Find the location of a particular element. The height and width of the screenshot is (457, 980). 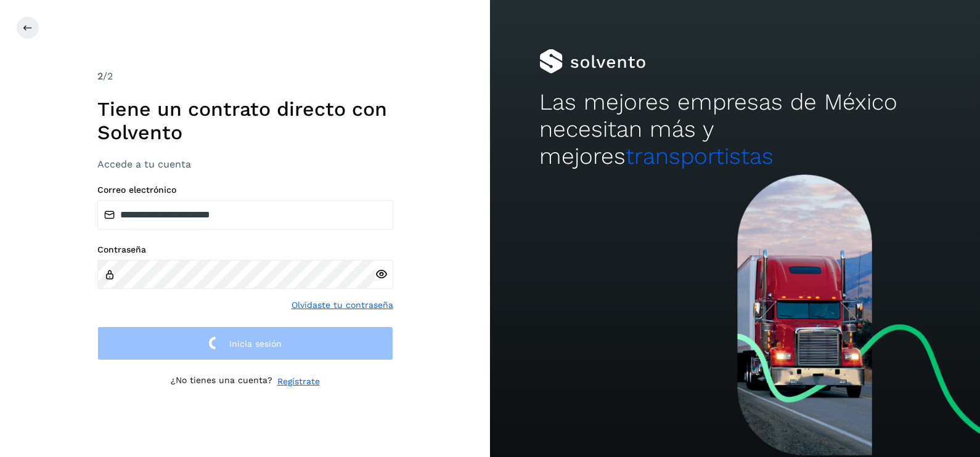

a: Regístrate is located at coordinates (299, 382).